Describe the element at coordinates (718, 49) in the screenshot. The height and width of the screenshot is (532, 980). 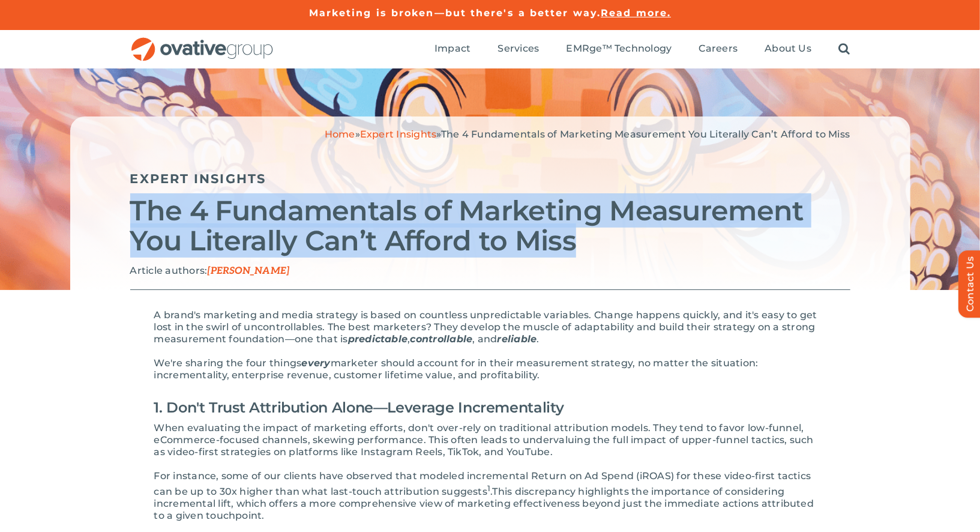
I see `span: Careers` at that location.